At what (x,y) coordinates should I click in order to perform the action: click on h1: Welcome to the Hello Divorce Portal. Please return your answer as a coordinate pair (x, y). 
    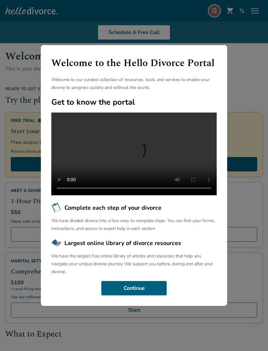
    Looking at the image, I should click on (134, 63).